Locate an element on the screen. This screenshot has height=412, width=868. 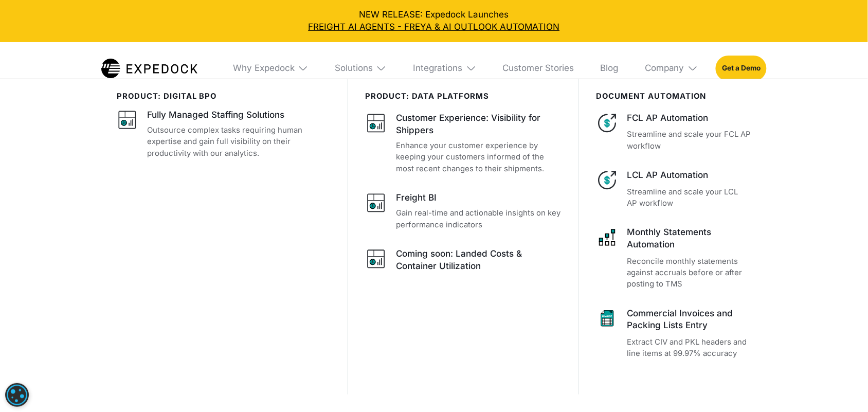
div: NEW RELEASE: Expedock Launches is located at coordinates (434, 21).